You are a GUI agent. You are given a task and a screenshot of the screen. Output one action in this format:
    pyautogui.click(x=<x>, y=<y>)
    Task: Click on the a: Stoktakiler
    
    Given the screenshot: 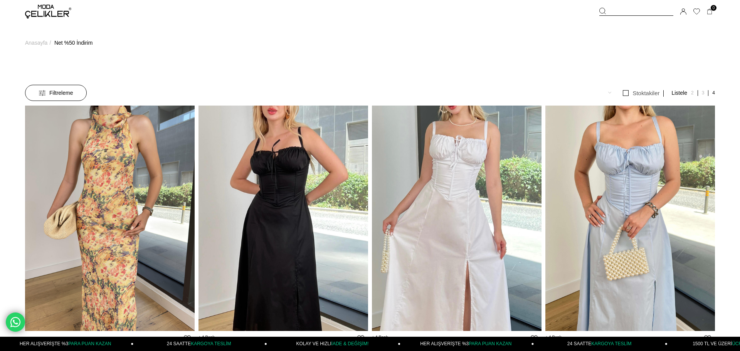 What is the action you would take?
    pyautogui.click(x=641, y=93)
    